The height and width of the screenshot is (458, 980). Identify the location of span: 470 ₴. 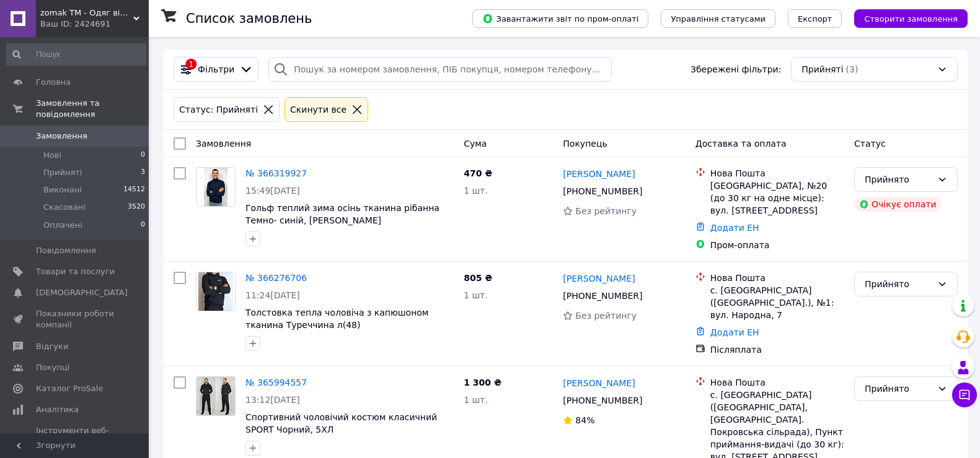
(478, 174).